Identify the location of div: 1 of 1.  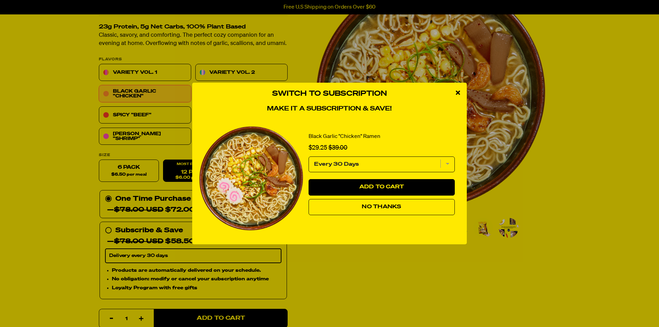
(329, 178).